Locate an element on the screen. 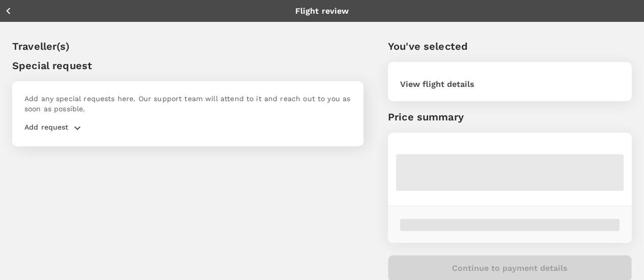 The width and height of the screenshot is (644, 280). button: Back to flight results is located at coordinates (49, 11).